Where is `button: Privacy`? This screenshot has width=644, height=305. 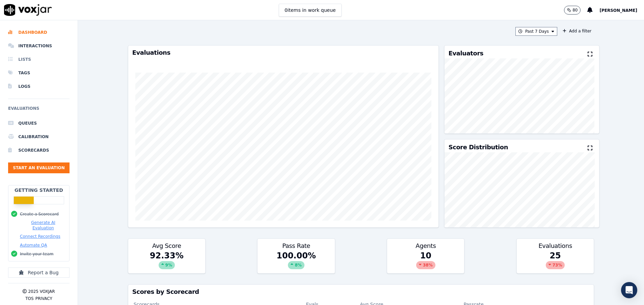
button: Privacy is located at coordinates (44, 298).